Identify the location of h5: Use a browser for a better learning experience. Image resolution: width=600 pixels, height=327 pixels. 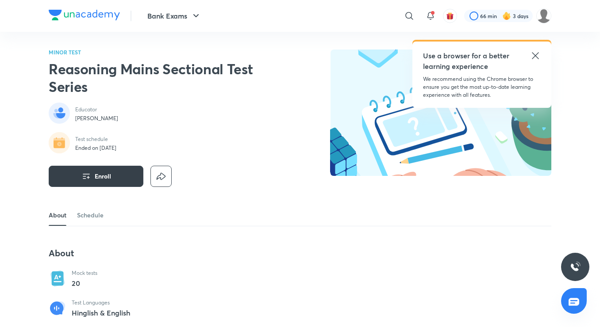
(467, 61).